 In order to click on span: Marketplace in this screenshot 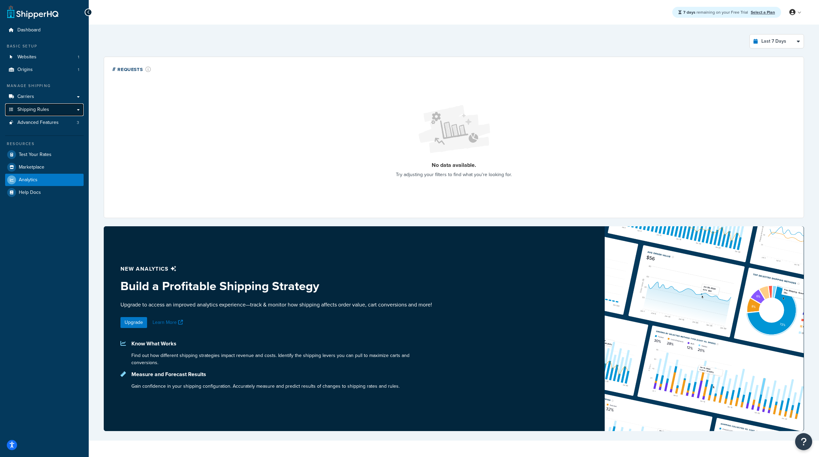, I will do `click(31, 167)`.